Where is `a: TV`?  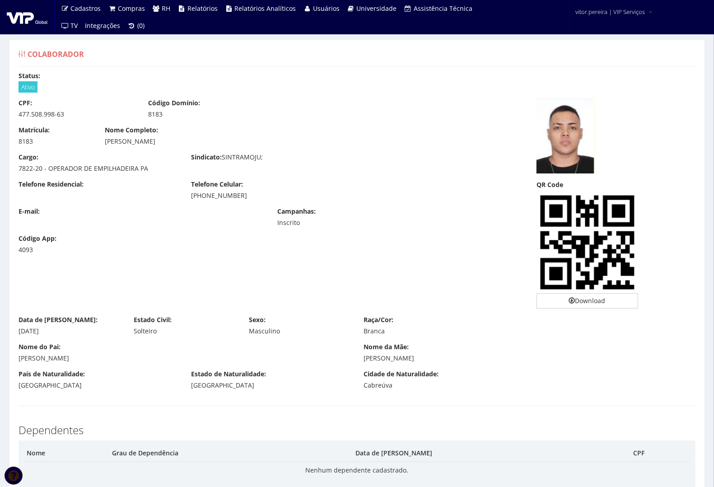
a: TV is located at coordinates (70, 26).